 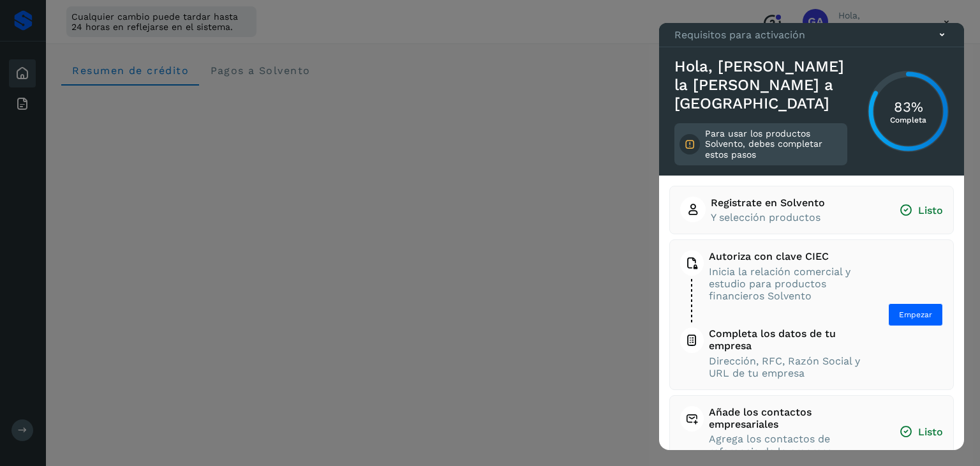 What do you see at coordinates (811, 210) in the screenshot?
I see `button: Registrate en SolventoY selección productosListo` at bounding box center [811, 210].